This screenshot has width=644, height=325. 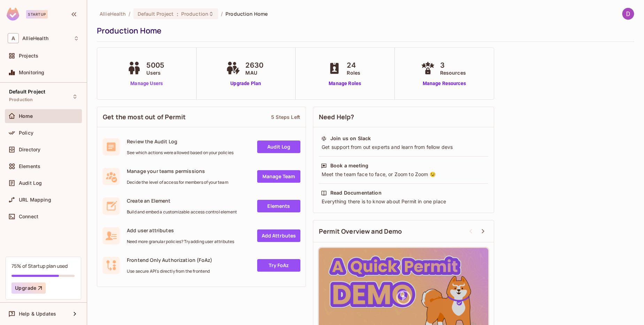 I want to click on span: Help & Updates, so click(x=37, y=314).